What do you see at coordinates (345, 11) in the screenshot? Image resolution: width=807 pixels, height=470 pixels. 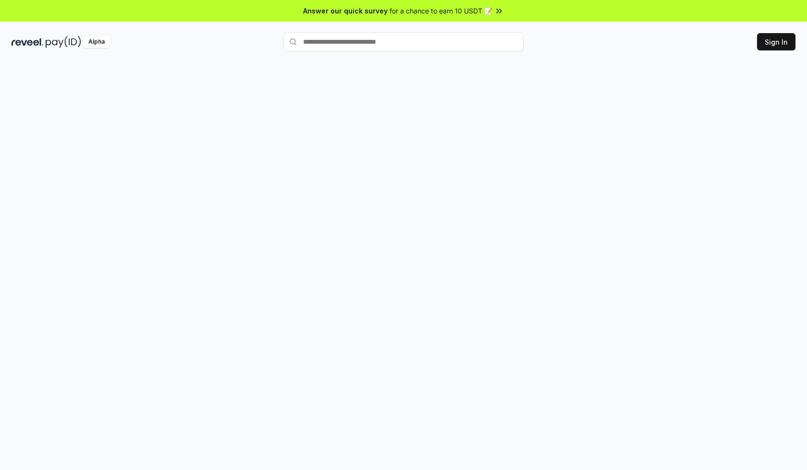 I see `span: Answer our quick survey` at bounding box center [345, 11].